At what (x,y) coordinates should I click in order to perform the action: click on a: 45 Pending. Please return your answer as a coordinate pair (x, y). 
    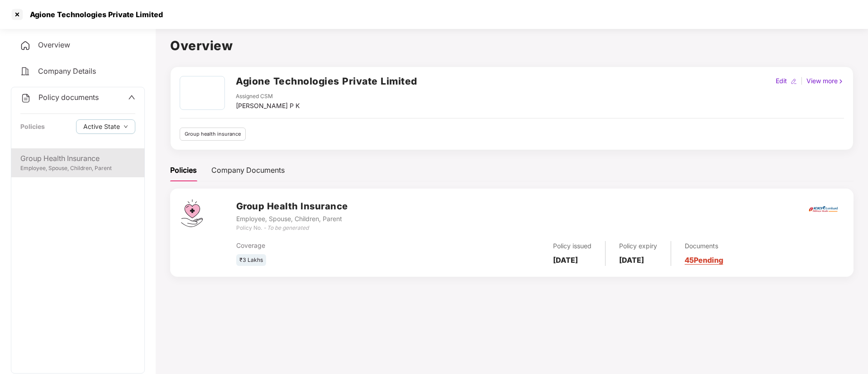
    Looking at the image, I should click on (704, 260).